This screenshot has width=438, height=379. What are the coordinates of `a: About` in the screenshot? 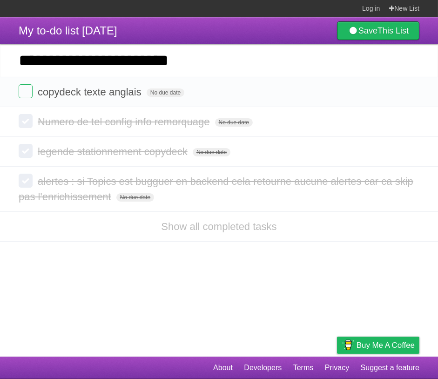 It's located at (223, 368).